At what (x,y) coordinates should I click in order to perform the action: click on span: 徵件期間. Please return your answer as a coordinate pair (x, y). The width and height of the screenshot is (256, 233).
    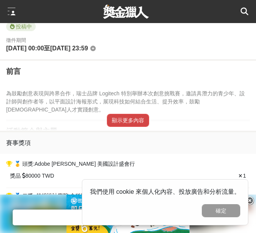
    Looking at the image, I should click on (16, 40).